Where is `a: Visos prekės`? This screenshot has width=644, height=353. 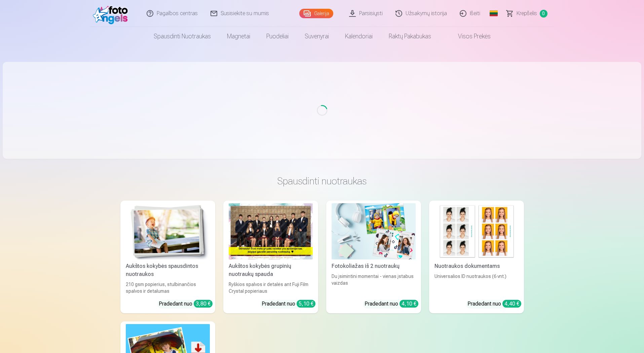 a: Visos prekės is located at coordinates (469, 36).